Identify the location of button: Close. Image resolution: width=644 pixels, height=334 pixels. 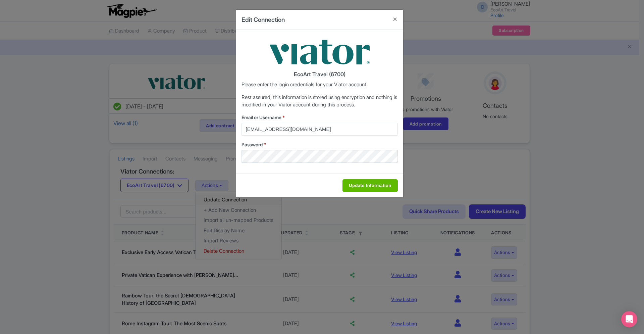
(395, 19).